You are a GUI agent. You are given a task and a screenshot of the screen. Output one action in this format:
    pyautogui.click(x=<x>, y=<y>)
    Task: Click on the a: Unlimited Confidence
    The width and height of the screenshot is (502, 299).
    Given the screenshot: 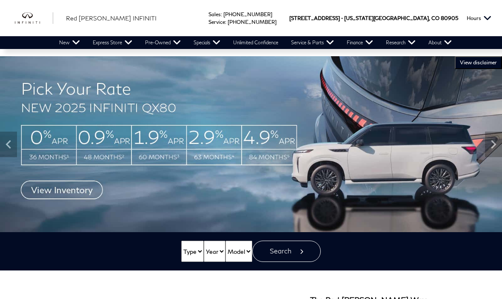 What is the action you would take?
    pyautogui.click(x=256, y=43)
    